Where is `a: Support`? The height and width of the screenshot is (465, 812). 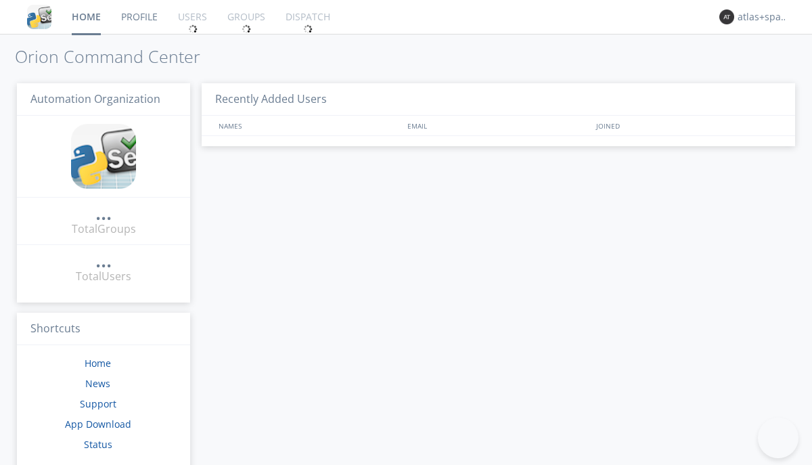 a: Support is located at coordinates (98, 403).